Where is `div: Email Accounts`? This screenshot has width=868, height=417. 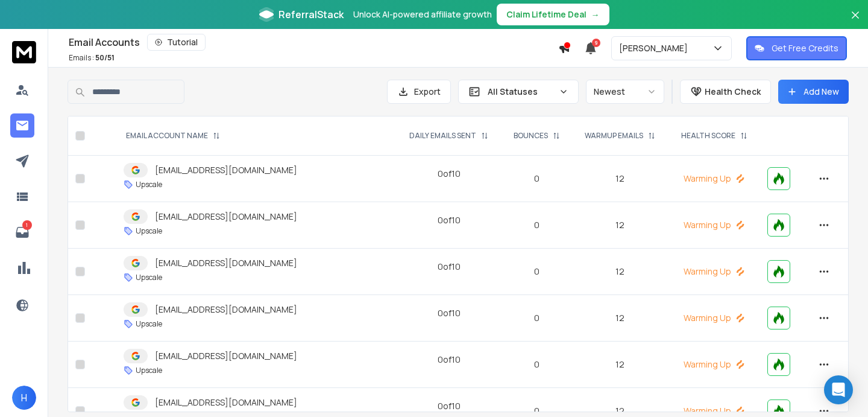 div: Email Accounts is located at coordinates (313, 42).